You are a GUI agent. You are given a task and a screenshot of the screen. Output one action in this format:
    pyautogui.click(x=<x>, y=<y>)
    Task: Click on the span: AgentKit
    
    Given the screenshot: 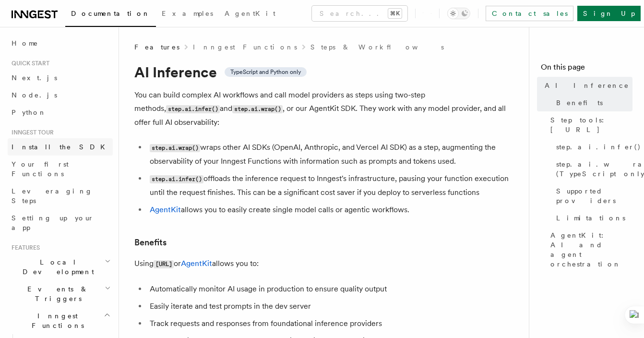 What is the action you would take?
    pyautogui.click(x=250, y=13)
    